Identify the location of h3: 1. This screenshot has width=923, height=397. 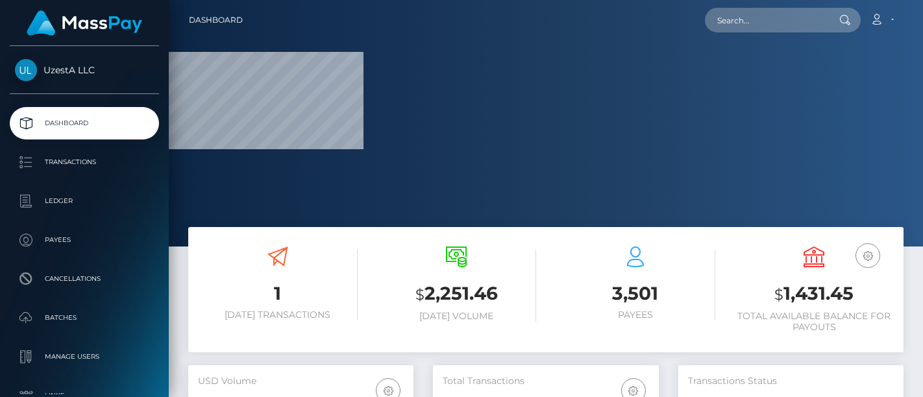
(278, 293).